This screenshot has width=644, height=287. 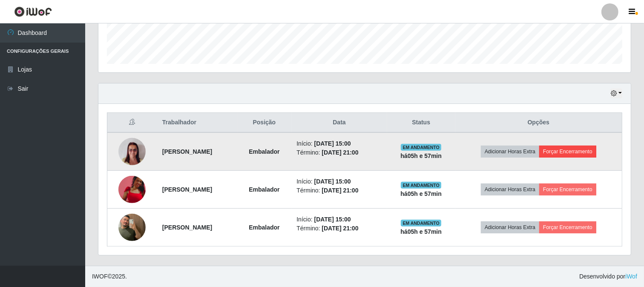 What do you see at coordinates (608, 277) in the screenshot?
I see `span: Desenvolvido por` at bounding box center [608, 277].